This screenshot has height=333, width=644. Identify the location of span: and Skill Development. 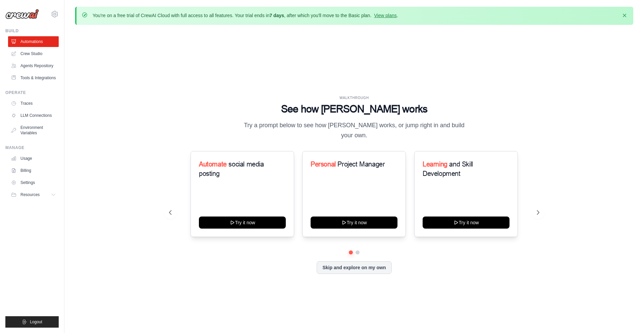
(447, 169).